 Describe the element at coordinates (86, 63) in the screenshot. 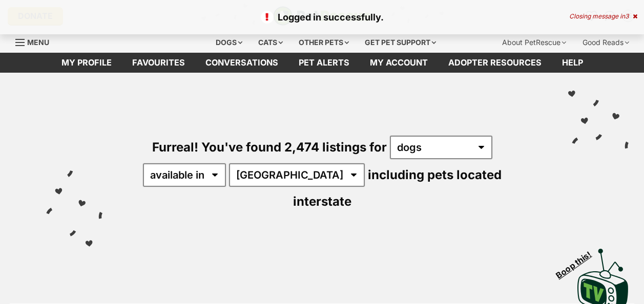

I see `a: My profile` at that location.